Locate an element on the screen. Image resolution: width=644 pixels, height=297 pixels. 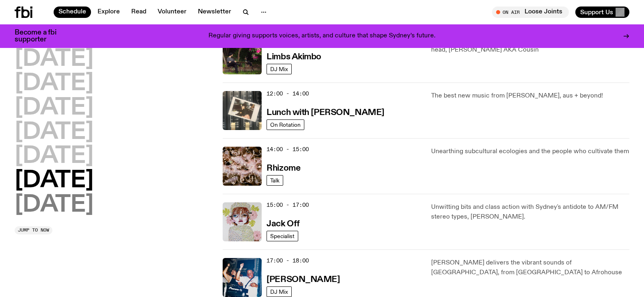
span: 17:00 - 18:00 is located at coordinates (288, 261).